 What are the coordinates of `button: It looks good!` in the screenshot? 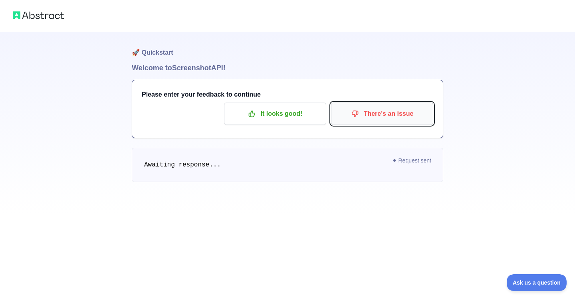 It's located at (275, 114).